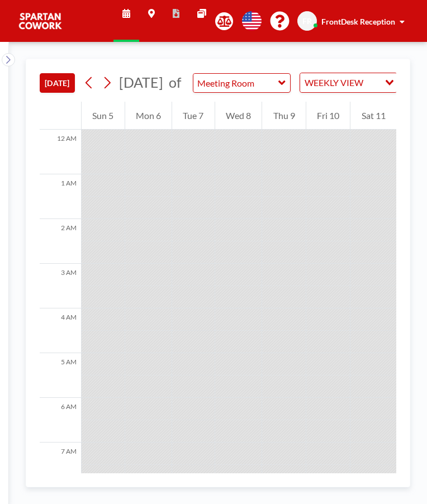 The width and height of the screenshot is (427, 504). What do you see at coordinates (307, 21) in the screenshot?
I see `span: FR` at bounding box center [307, 21].